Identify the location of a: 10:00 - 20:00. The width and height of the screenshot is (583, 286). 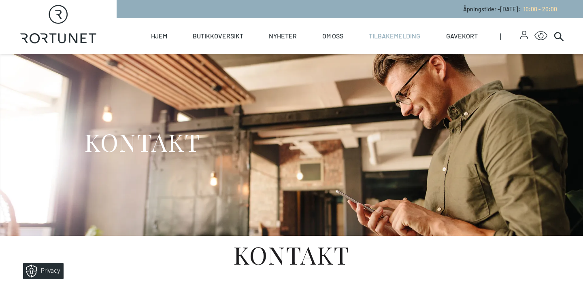
(538, 9).